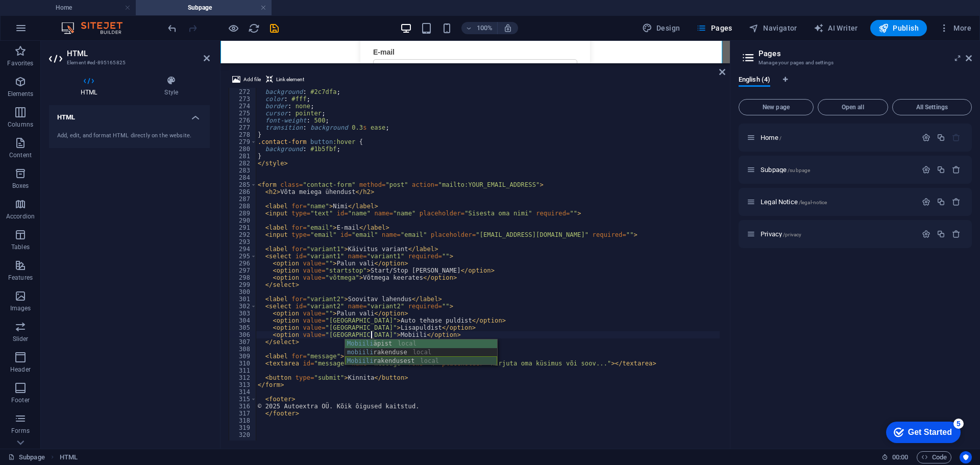  I want to click on h6: Session time, so click(895, 457).